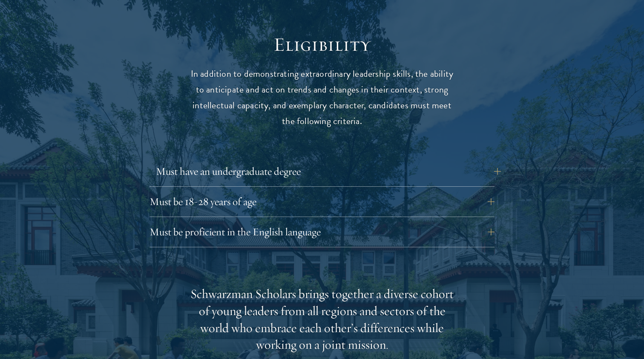 This screenshot has width=644, height=359. What do you see at coordinates (322, 202) in the screenshot?
I see `button: Must be 18-28 years of age` at bounding box center [322, 202].